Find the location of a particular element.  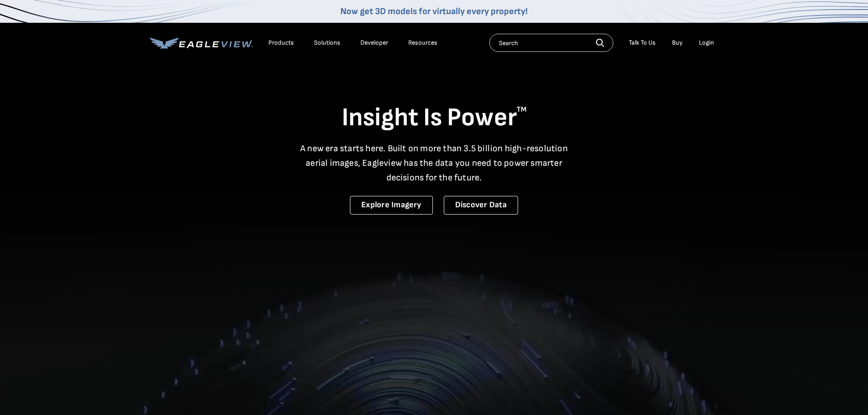

p: A new era starts here. Built on more than 3.5 billion high-resolution aerial images, Eagleview ha... is located at coordinates (434, 163).